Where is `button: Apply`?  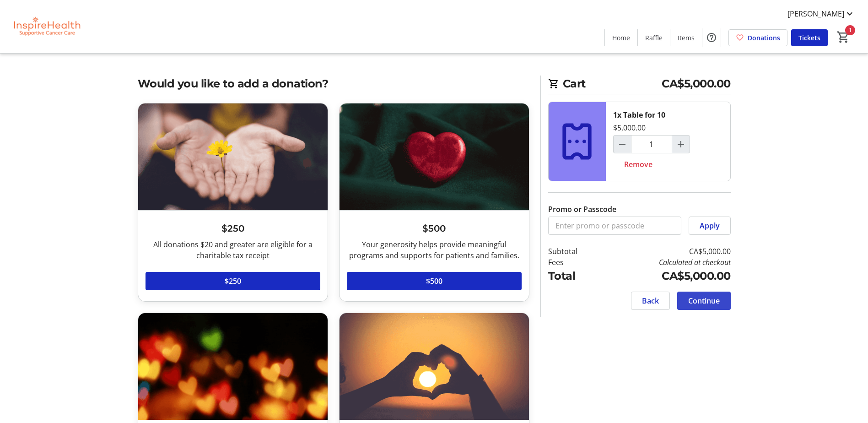
button: Apply is located at coordinates (710, 226).